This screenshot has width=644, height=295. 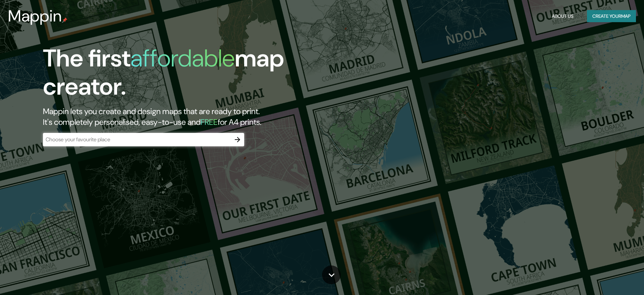 I want to click on button: Create yourmap, so click(x=612, y=16).